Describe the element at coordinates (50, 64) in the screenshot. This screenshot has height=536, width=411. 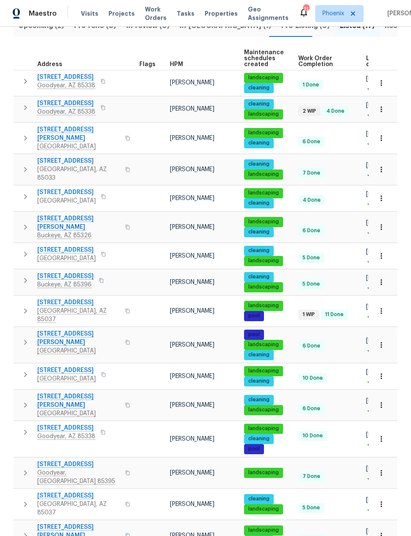
I see `span: Address` at that location.